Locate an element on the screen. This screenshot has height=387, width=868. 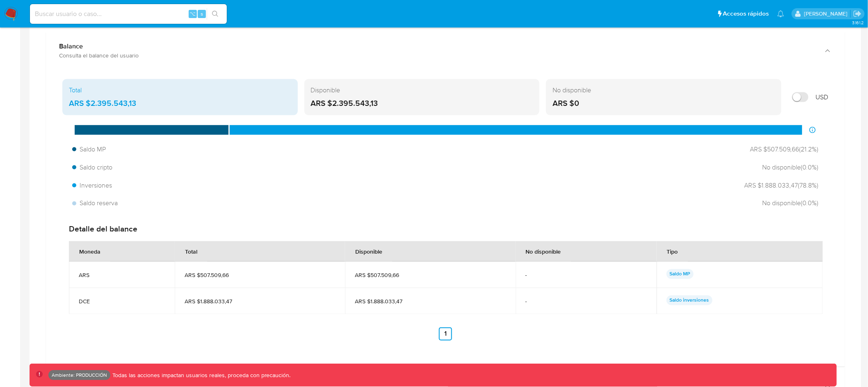
a: Notificaciones is located at coordinates (780, 14).